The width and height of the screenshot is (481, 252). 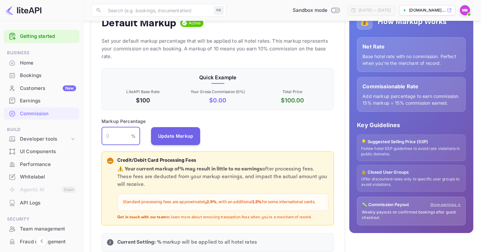 What do you see at coordinates (189, 169) in the screenshot?
I see `strong: ⚠️ Your current markup of % may result in little to no earnings` at bounding box center [189, 169].